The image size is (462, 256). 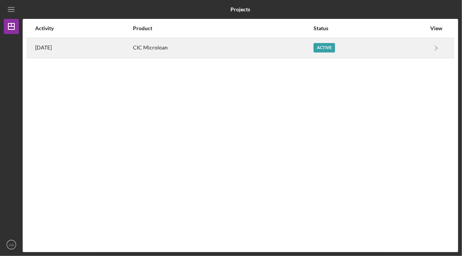 What do you see at coordinates (43, 48) in the screenshot?
I see `time: 2025-10-08 17:31` at bounding box center [43, 48].